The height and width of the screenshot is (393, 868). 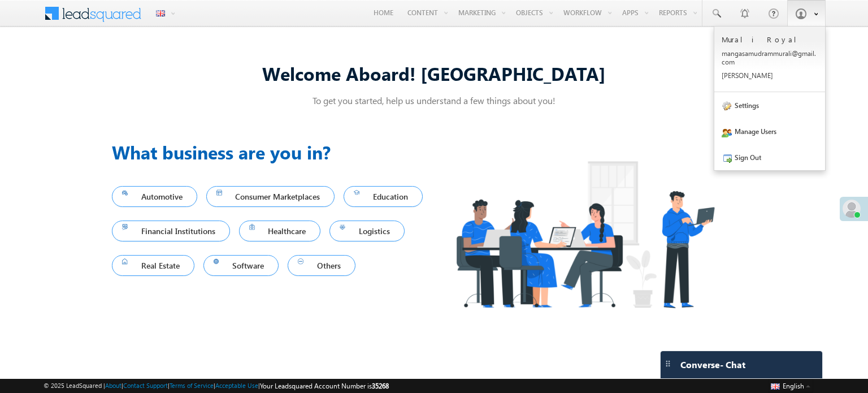 What do you see at coordinates (113, 385) in the screenshot?
I see `a: About` at bounding box center [113, 385].